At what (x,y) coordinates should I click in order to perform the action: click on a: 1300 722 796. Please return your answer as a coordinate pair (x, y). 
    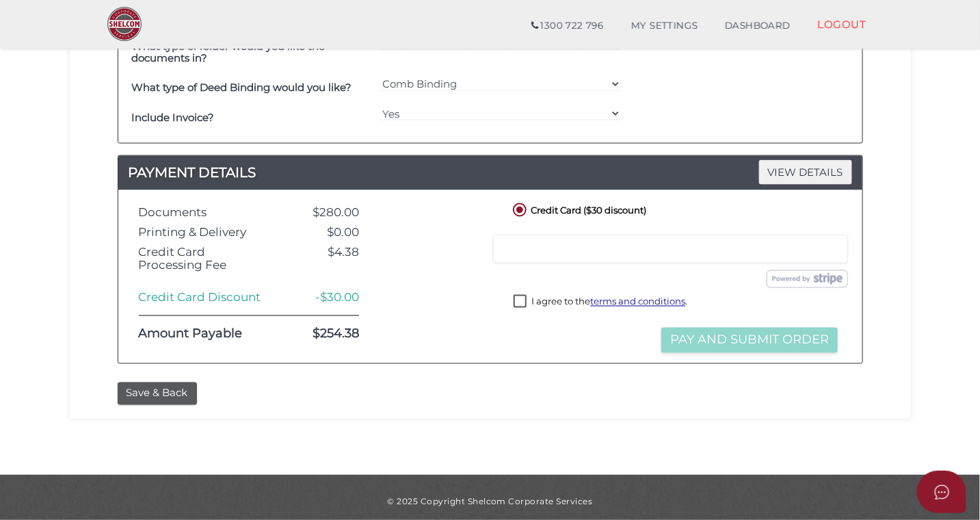
    Looking at the image, I should click on (567, 26).